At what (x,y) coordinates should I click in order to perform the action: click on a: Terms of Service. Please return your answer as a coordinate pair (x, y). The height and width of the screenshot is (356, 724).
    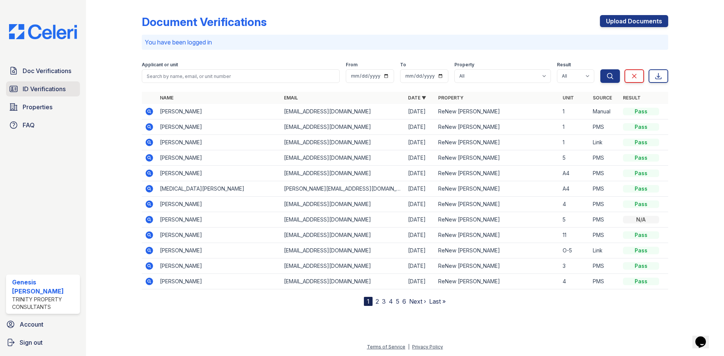
    Looking at the image, I should click on (386, 347).